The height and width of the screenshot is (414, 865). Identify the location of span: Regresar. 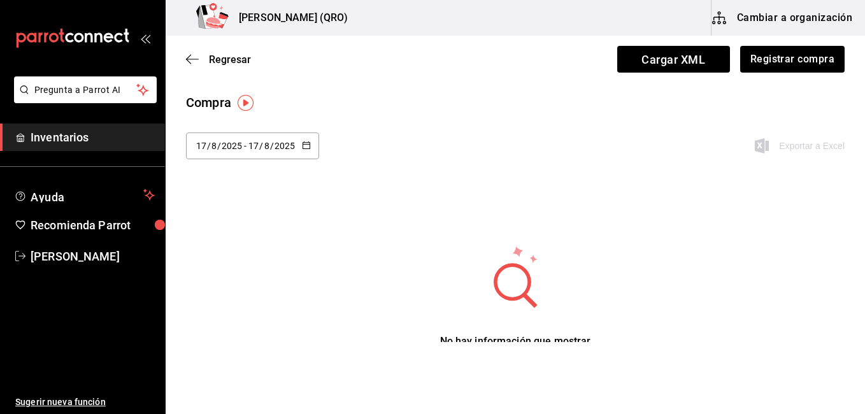
(230, 59).